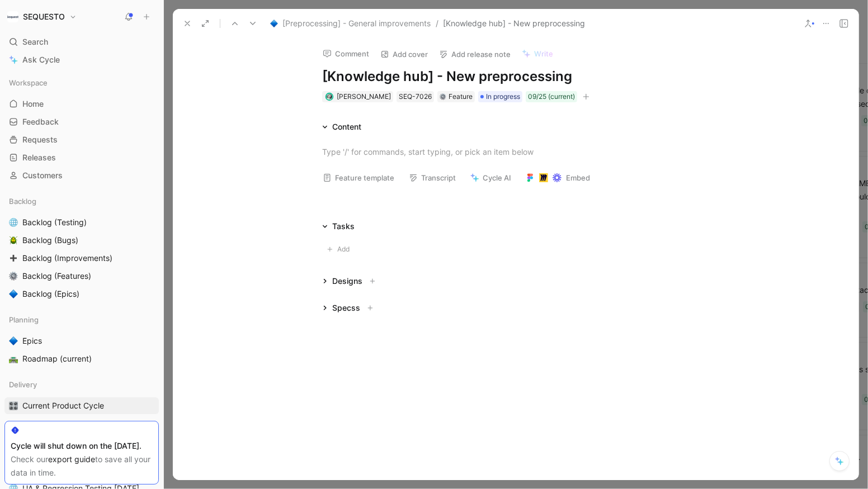 This screenshot has width=868, height=489. I want to click on a: ⚙️Backlog (Features), so click(82, 276).